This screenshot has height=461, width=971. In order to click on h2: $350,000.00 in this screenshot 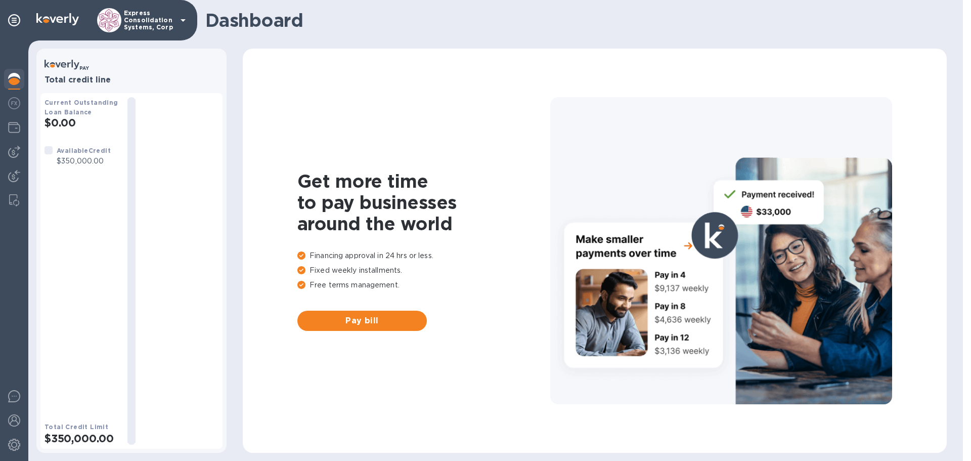, I will do `click(82, 438)`.